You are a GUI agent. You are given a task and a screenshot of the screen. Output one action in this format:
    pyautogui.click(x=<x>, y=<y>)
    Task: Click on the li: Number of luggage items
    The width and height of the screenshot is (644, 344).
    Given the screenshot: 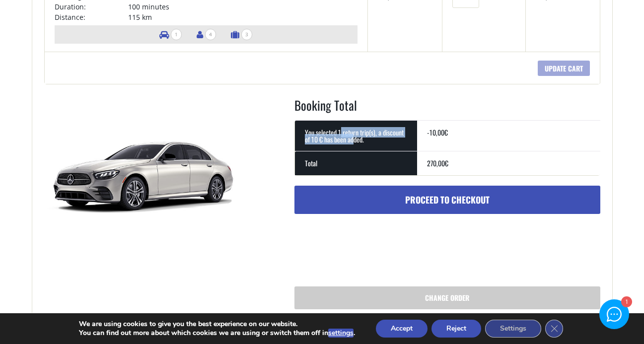 What is the action you would take?
    pyautogui.click(x=241, y=34)
    